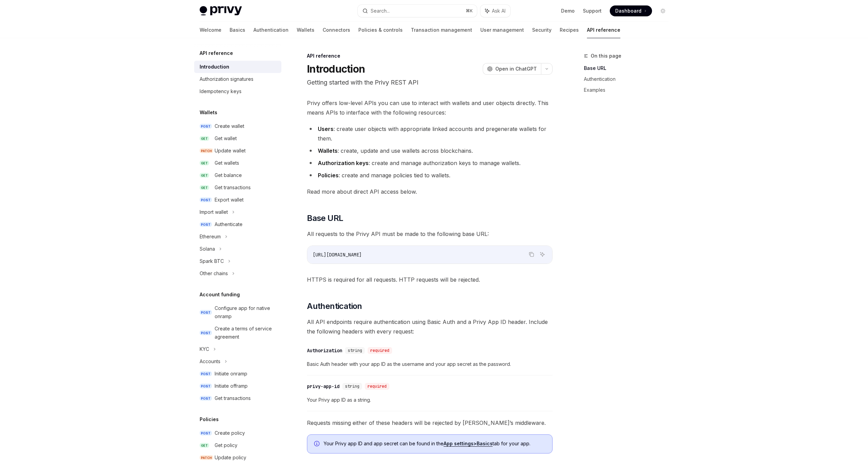 The height and width of the screenshot is (461, 868). Describe the element at coordinates (441, 30) in the screenshot. I see `a: Transaction management` at that location.